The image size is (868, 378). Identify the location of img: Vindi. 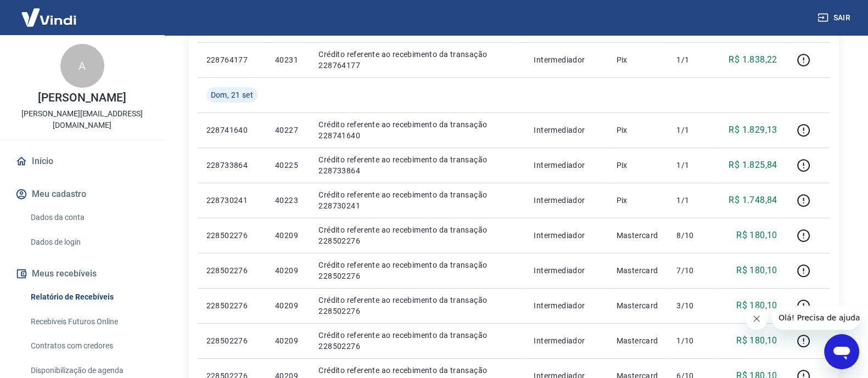
(49, 17).